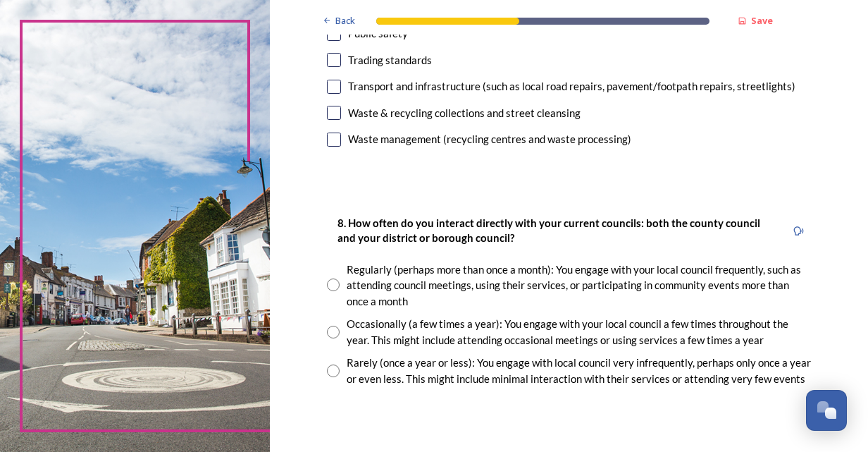 This screenshot has height=452, width=868. Describe the element at coordinates (549, 230) in the screenshot. I see `strong: 8. How often do you interact directly with your current councils: both the county council and you...` at that location.